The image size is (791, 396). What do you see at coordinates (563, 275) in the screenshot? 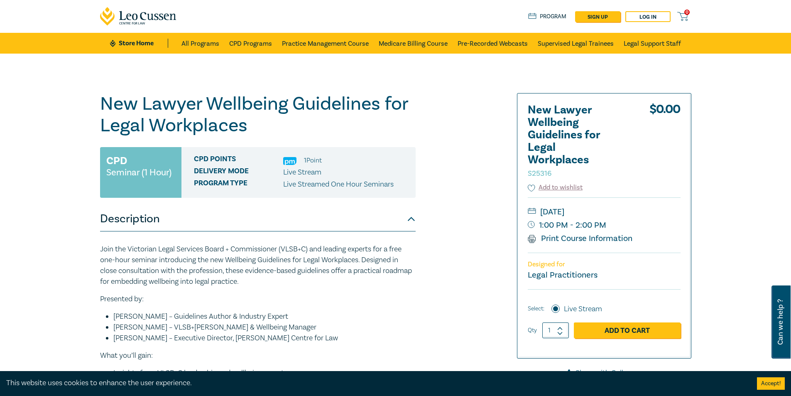
I see `small: Legal Practitioners` at bounding box center [563, 275].